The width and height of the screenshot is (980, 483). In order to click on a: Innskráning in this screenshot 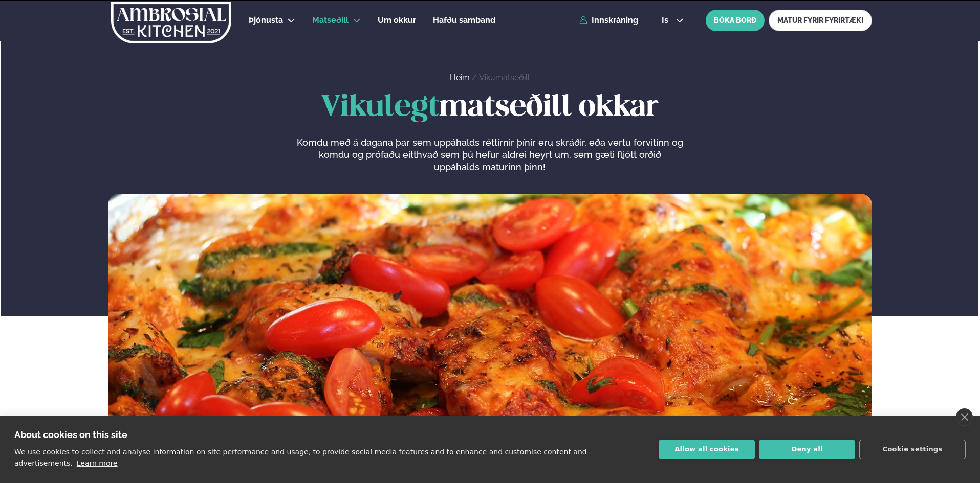, I will do `click(609, 20)`.